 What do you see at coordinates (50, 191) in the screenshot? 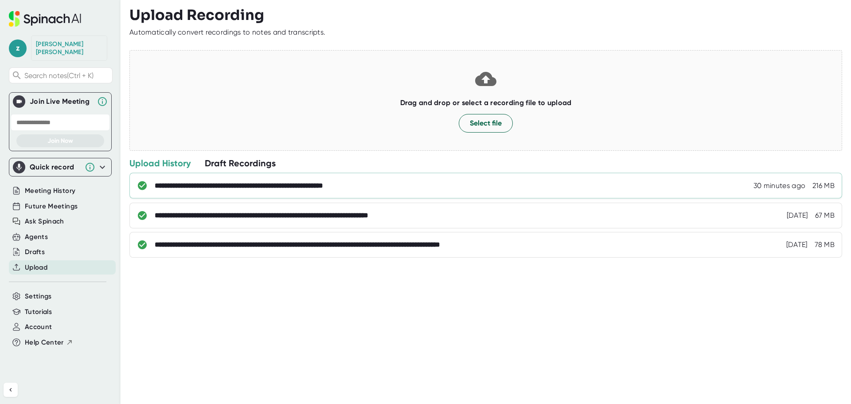
I see `button: Meeting History` at bounding box center [50, 191].